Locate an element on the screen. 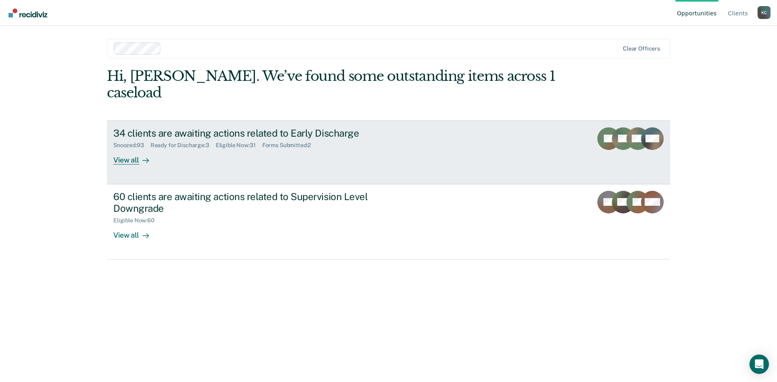 This screenshot has width=777, height=382. div: Ready for Discharge : 3 is located at coordinates (183, 145).